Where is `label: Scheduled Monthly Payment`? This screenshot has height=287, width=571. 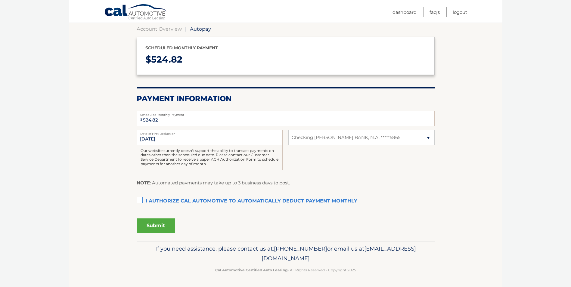 label: Scheduled Monthly Payment is located at coordinates (286, 114).